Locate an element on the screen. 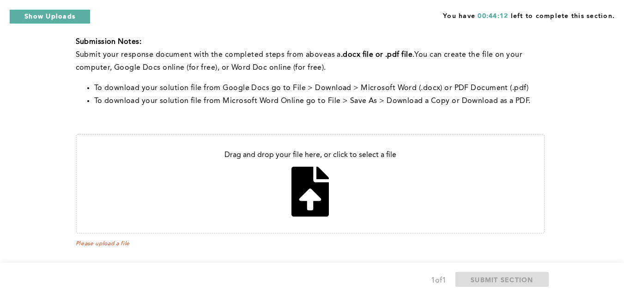 Image resolution: width=624 pixels, height=296 pixels. button: Show Uploads is located at coordinates (50, 17).